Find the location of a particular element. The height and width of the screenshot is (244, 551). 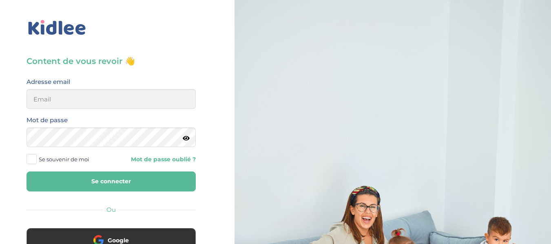

h3: Content de vous revoir 👋 is located at coordinates (111, 61).